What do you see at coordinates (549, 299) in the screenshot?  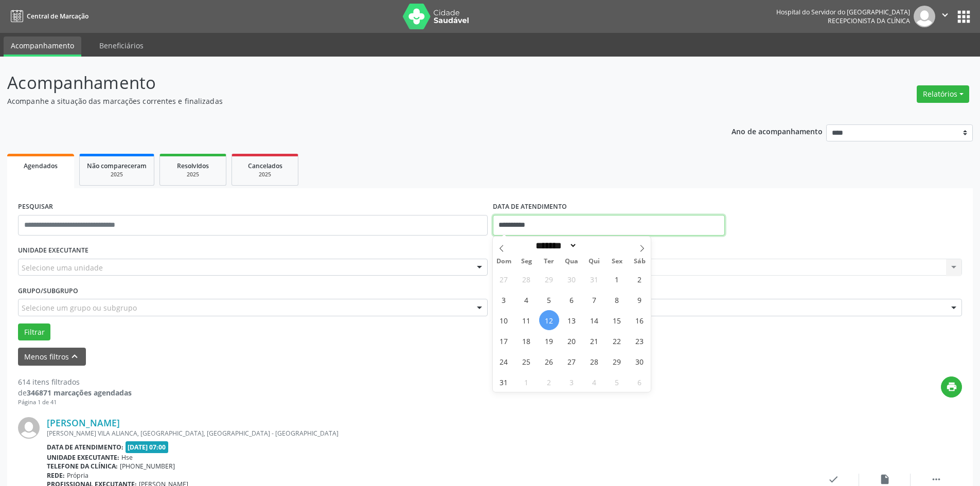 I see `span: Agosto 5, 2025` at bounding box center [549, 299].